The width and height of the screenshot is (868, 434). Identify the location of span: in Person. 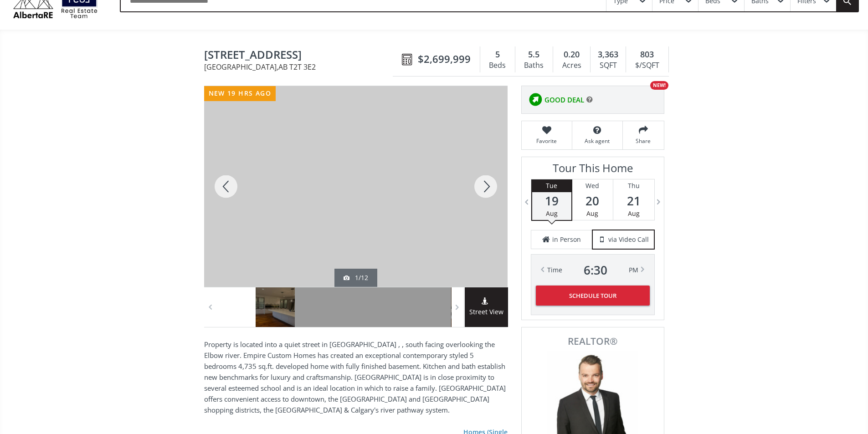
(566, 240).